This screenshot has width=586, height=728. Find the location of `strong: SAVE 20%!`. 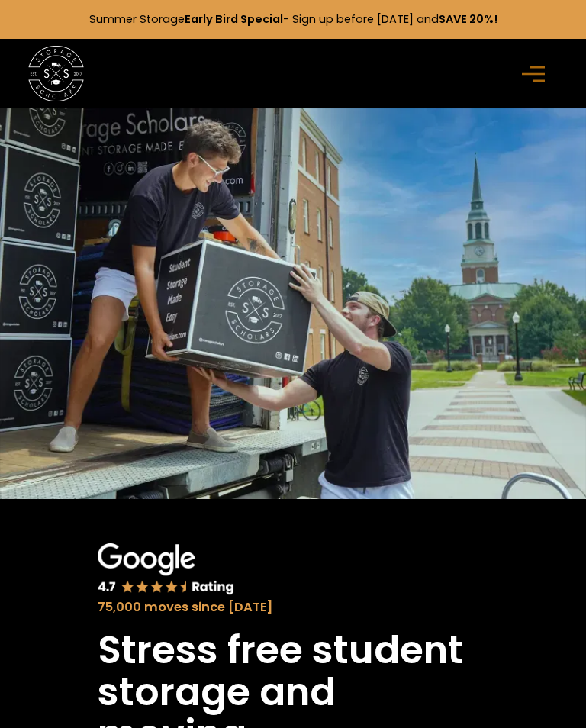

strong: SAVE 20%! is located at coordinates (468, 19).